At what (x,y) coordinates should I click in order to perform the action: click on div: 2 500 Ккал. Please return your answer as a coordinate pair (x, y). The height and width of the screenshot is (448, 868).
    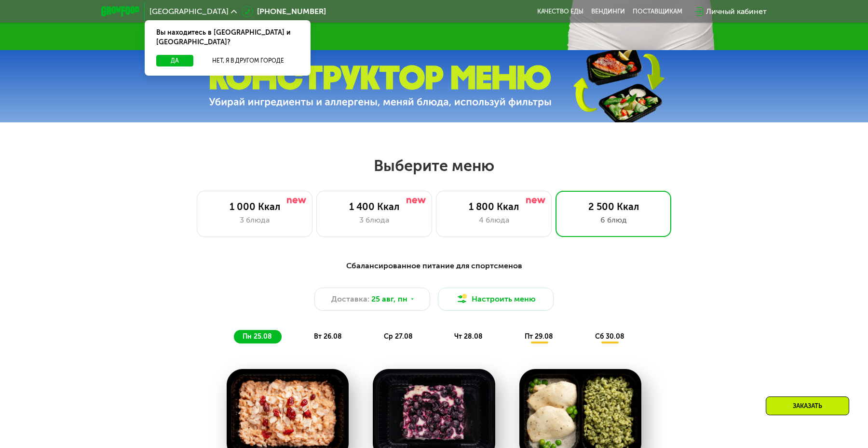
    Looking at the image, I should click on (614, 207).